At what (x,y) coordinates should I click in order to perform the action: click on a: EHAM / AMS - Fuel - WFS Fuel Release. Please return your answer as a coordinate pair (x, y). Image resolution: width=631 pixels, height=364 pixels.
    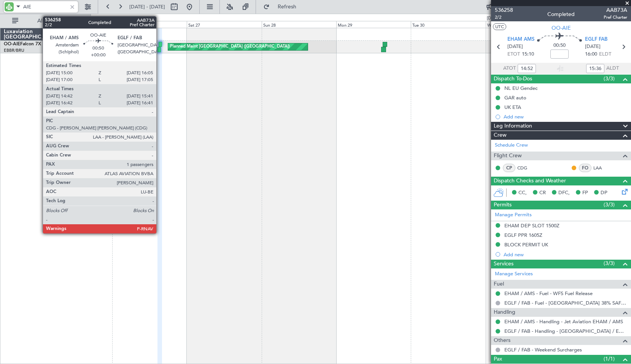
    Looking at the image, I should click on (549, 293).